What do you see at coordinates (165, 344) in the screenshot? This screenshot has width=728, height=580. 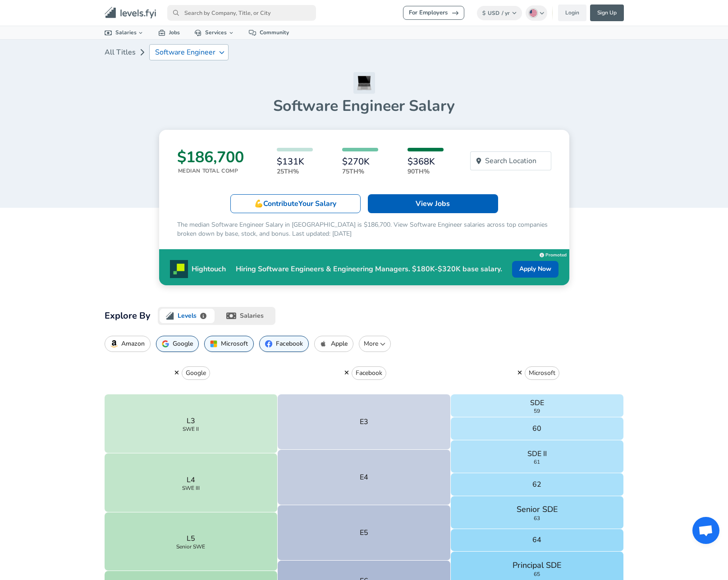 I see `img: GoogleIcon` at bounding box center [165, 344].